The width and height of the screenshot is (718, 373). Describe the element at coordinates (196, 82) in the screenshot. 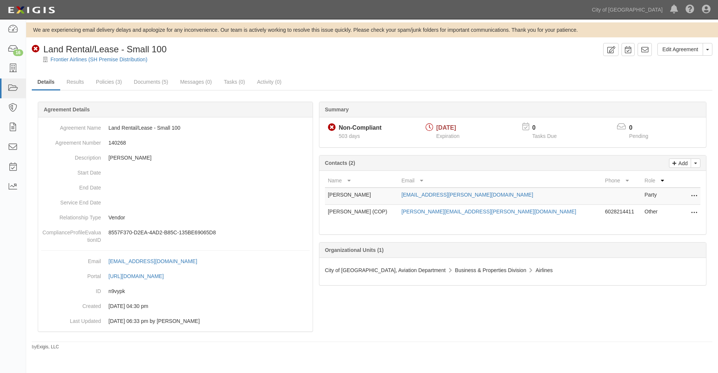

I see `a: Messages (0)` at that location.